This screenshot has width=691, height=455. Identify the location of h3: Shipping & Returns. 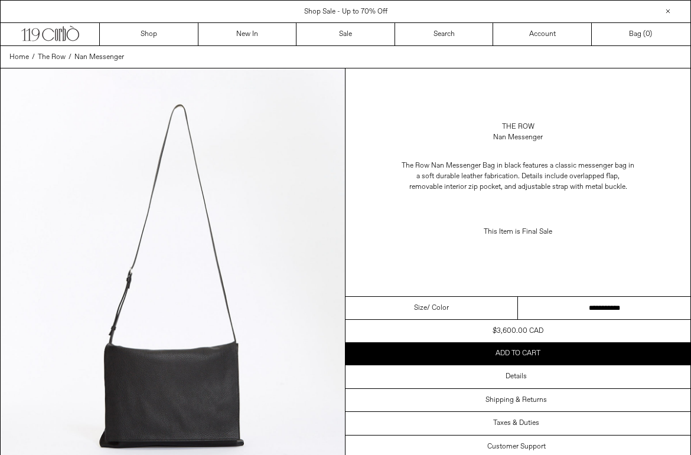
(516, 400).